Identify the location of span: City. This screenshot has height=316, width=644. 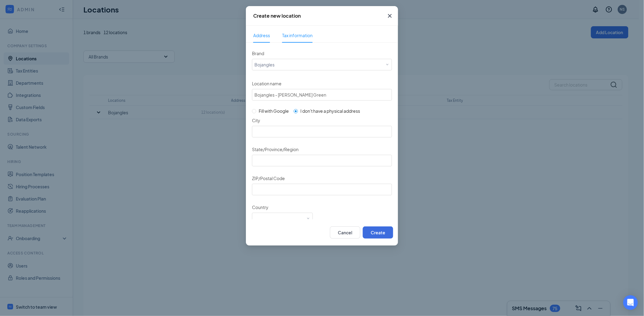
(256, 120).